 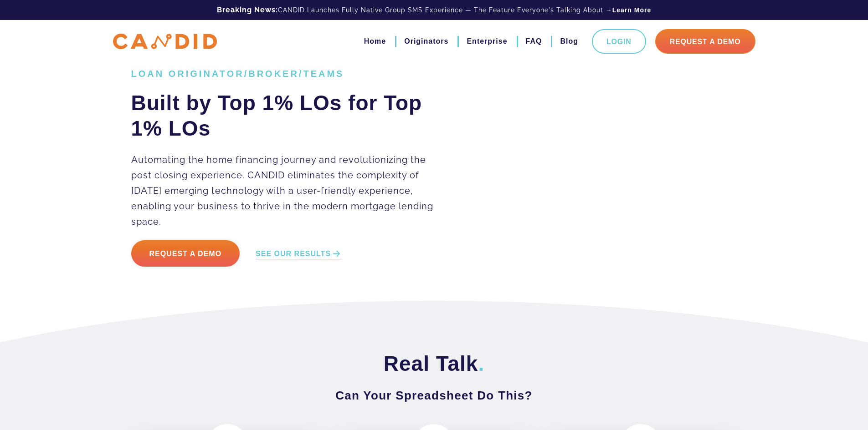 What do you see at coordinates (619, 42) in the screenshot?
I see `a: Login` at bounding box center [619, 42].